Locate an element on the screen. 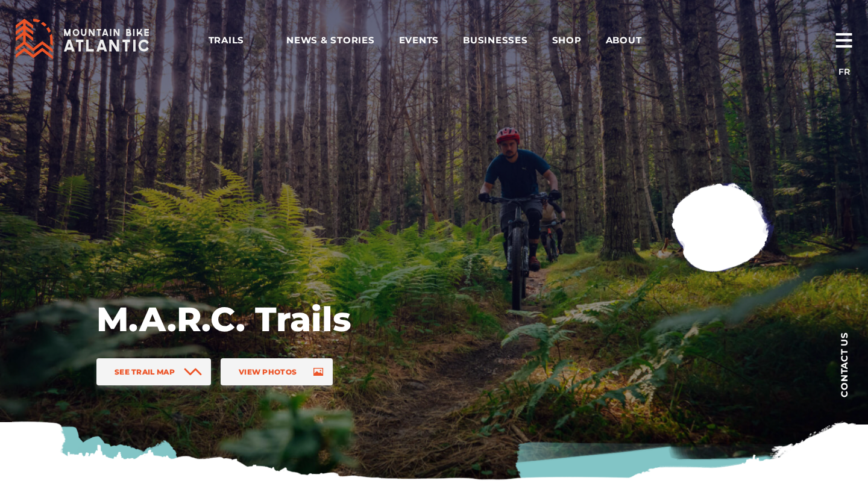 The height and width of the screenshot is (504, 868). ion-icon: search is located at coordinates (804, 40).